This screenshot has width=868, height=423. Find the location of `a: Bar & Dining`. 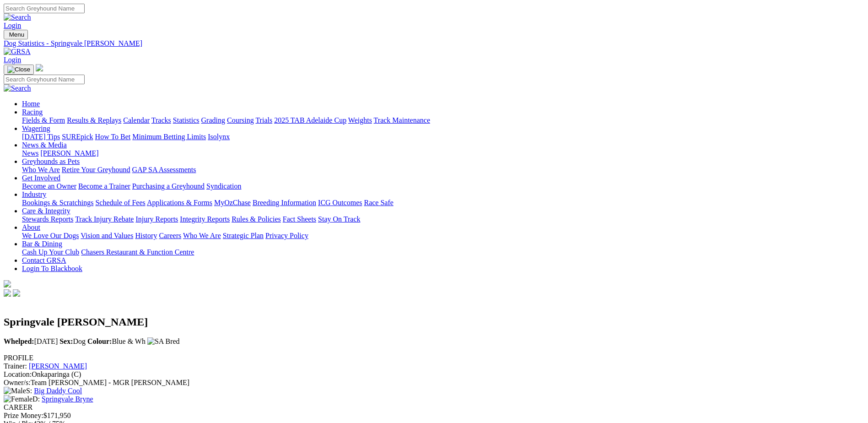

a: Bar & Dining is located at coordinates (42, 244).